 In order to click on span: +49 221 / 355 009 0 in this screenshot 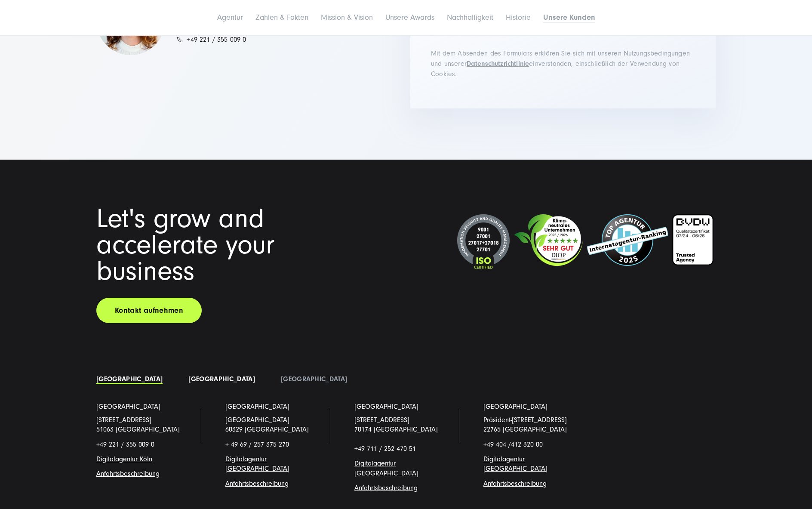, I will do `click(216, 39)`.